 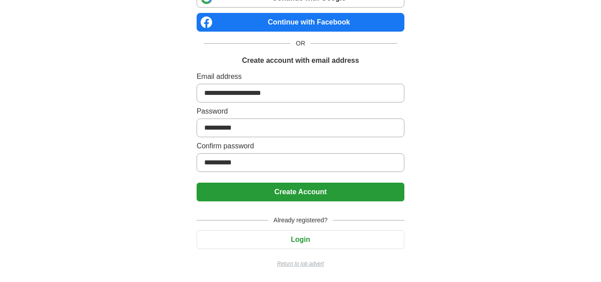 I want to click on a: Login, so click(x=300, y=239).